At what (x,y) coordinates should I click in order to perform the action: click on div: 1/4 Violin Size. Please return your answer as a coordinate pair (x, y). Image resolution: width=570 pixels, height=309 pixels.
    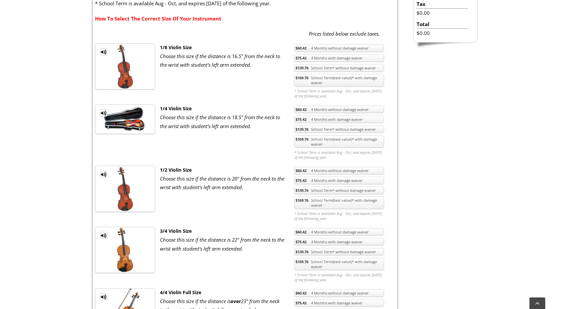
    Looking at the image, I should click on (222, 109).